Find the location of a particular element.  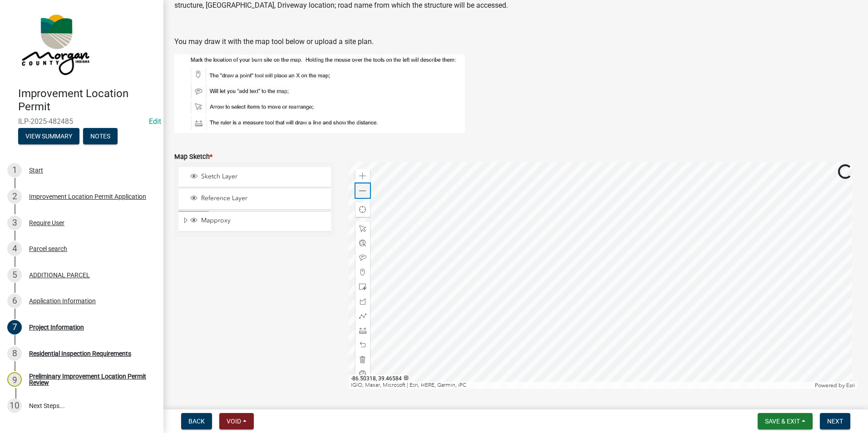

div: Zoom out is located at coordinates (363, 191).